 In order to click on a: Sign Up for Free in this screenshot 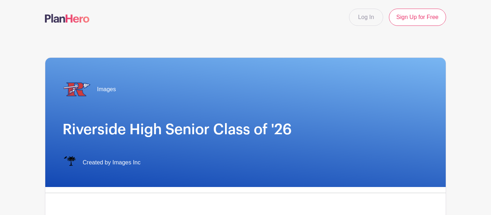, I will do `click(417, 17)`.